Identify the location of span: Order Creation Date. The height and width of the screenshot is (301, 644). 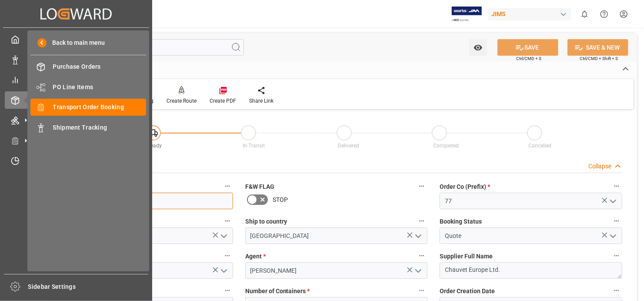
(467, 291).